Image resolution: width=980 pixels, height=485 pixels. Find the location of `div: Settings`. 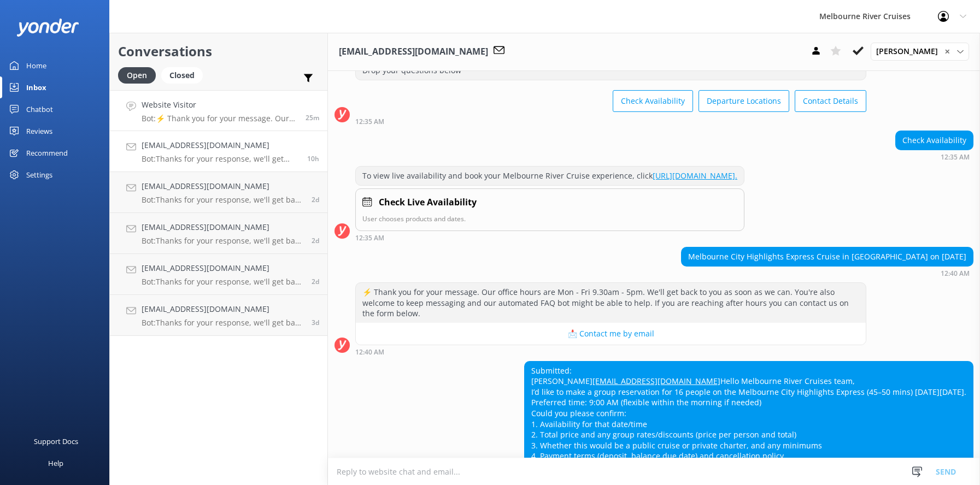

div: Settings is located at coordinates (39, 175).